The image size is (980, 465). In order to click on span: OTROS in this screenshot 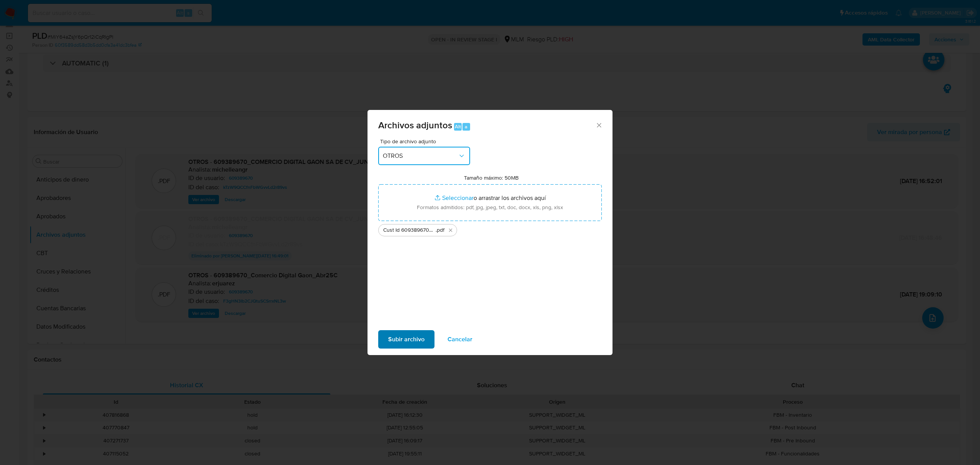, I will do `click(420, 156)`.